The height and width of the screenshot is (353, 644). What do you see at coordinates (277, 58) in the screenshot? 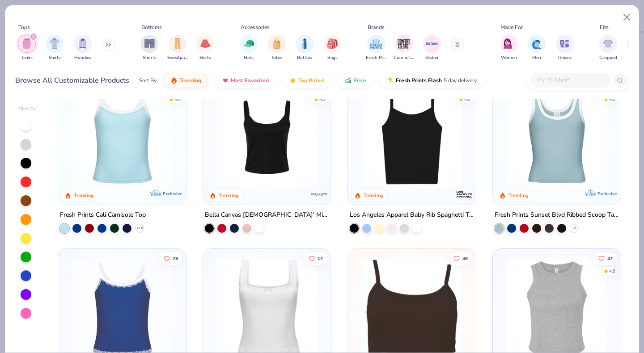
I see `span: Totes` at bounding box center [277, 58].